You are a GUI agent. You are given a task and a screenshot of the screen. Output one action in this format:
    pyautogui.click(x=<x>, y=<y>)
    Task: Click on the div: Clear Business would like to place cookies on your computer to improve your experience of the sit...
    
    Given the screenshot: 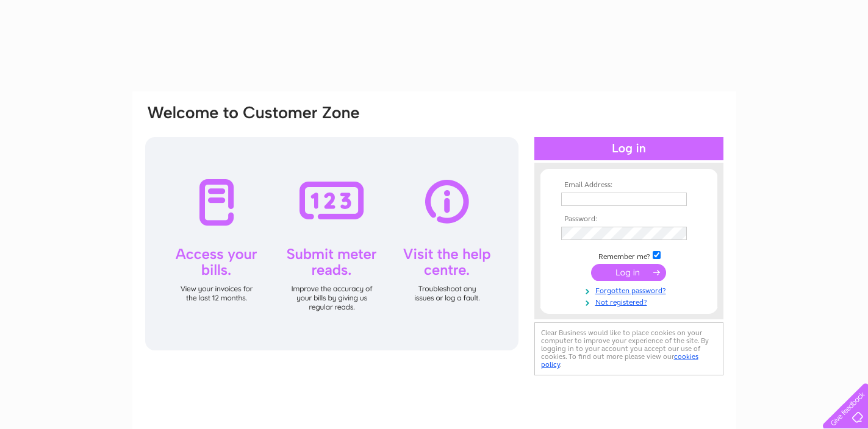 What is the action you would take?
    pyautogui.click(x=629, y=348)
    